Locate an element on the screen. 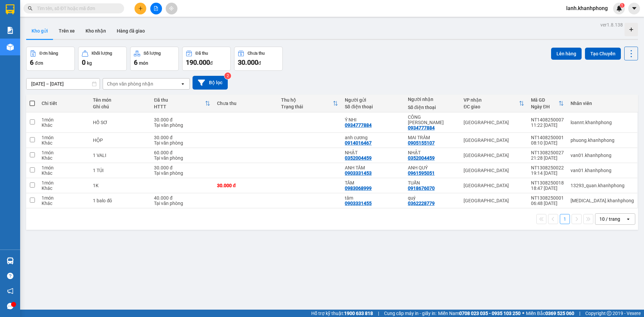  strong: 1900 633 818 is located at coordinates (359, 313).